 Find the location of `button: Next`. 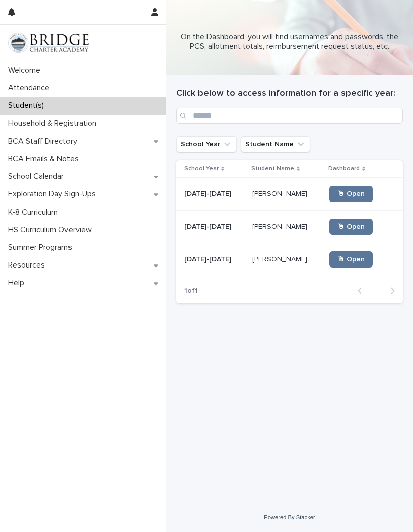

button: Next is located at coordinates (390, 291).